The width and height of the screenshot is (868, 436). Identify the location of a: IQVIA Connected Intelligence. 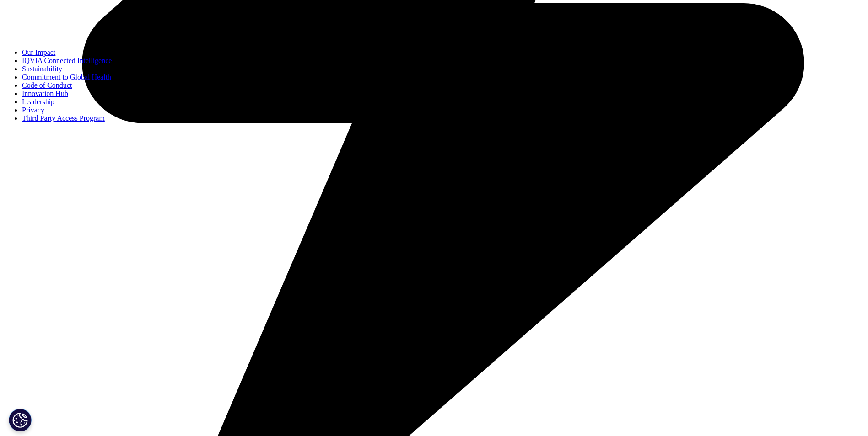
(67, 60).